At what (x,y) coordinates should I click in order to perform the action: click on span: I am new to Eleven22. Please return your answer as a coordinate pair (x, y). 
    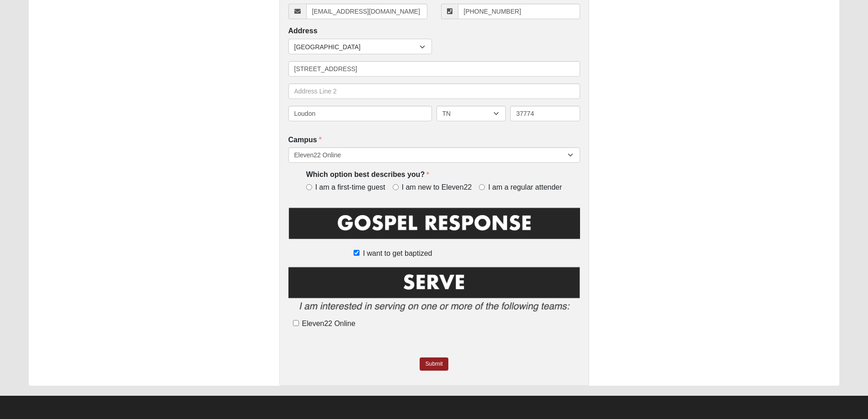
    Looking at the image, I should click on (436, 188).